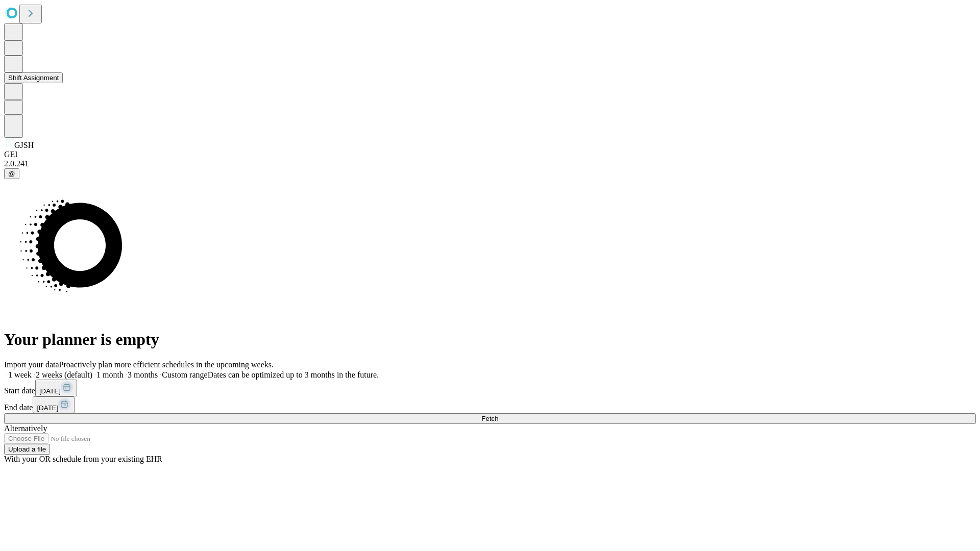 Image resolution: width=980 pixels, height=551 pixels. I want to click on div: Start date, so click(490, 388).